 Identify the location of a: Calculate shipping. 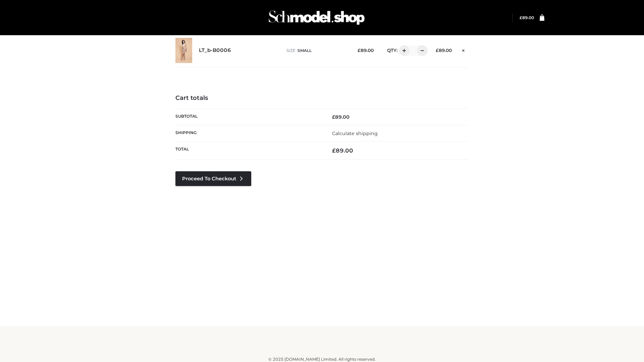
(355, 133).